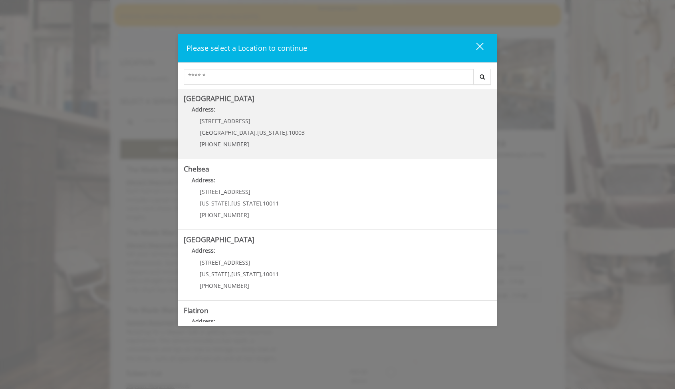 This screenshot has height=389, width=675. What do you see at coordinates (196, 310) in the screenshot?
I see `b: Flatiron` at bounding box center [196, 310].